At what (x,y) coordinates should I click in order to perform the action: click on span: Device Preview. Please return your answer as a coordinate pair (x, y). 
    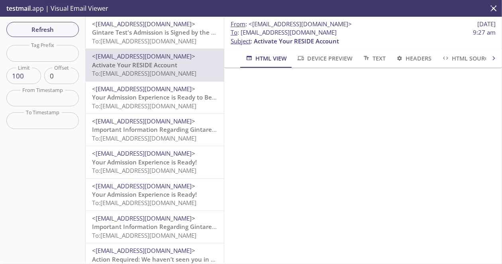
    Looking at the image, I should click on (324, 58).